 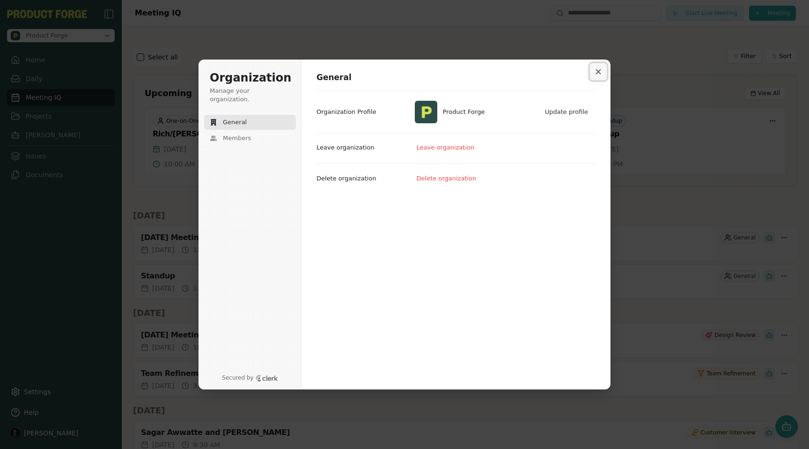 What do you see at coordinates (346, 178) in the screenshot?
I see `p: Delete organization` at bounding box center [346, 178].